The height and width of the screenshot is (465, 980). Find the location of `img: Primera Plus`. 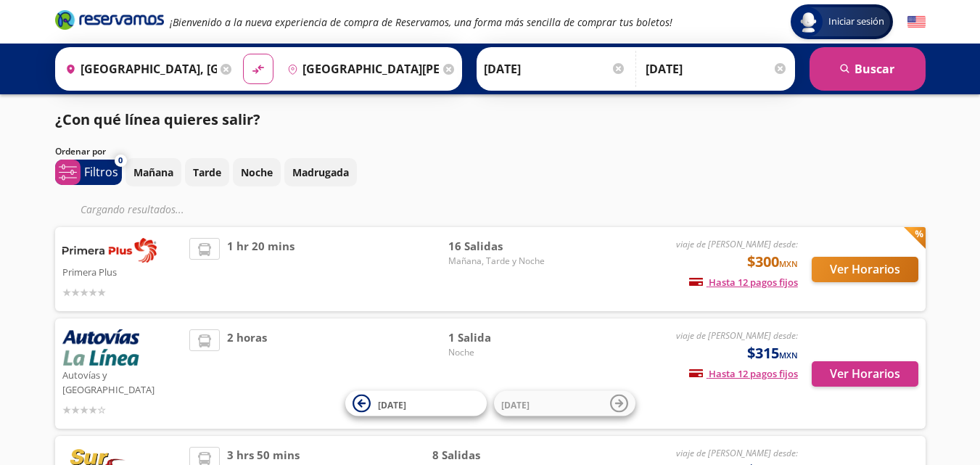

img: Primera Plus is located at coordinates (110, 250).